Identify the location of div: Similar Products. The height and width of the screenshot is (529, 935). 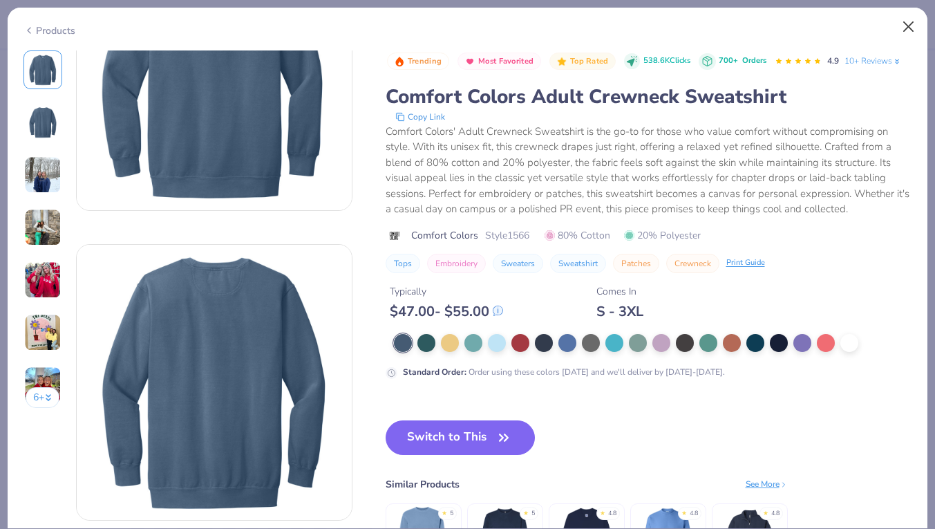
(422, 484).